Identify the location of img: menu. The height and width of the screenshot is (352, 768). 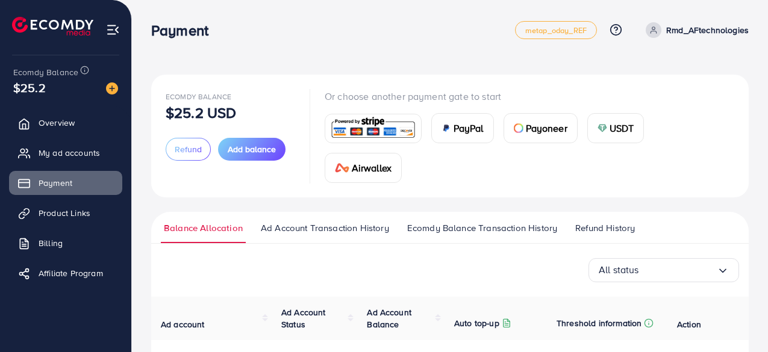
(113, 30).